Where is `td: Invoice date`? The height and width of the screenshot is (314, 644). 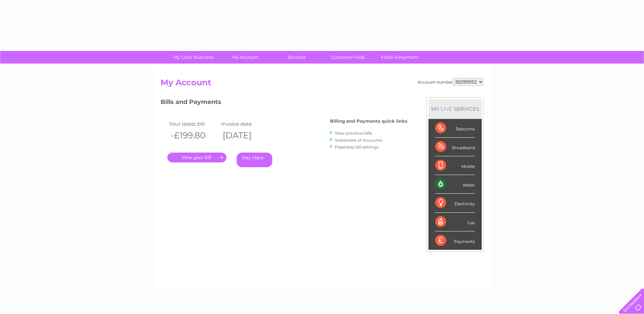
td: Invoice date is located at coordinates (246, 123).